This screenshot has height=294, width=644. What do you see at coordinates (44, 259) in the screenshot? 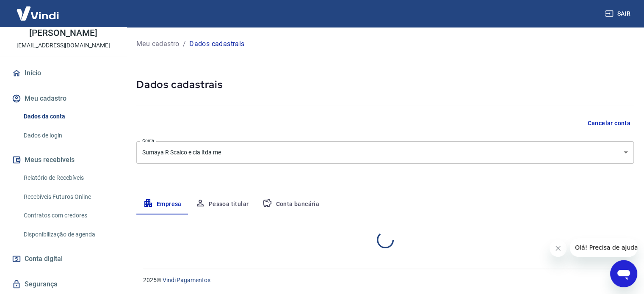
I see `span: Conta digital` at bounding box center [44, 259].